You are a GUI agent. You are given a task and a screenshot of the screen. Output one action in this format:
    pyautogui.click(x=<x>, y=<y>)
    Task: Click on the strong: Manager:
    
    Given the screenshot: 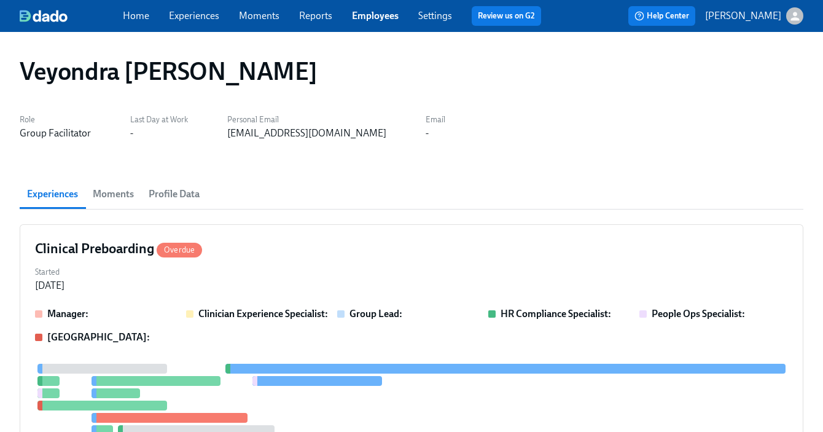 What is the action you would take?
    pyautogui.click(x=68, y=313)
    